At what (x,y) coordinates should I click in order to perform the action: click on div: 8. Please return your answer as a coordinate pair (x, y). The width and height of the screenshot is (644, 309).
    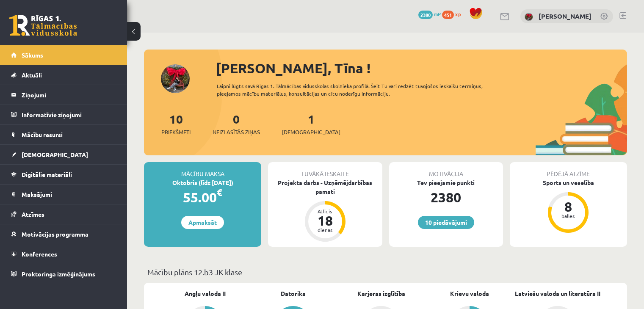
    Looking at the image, I should click on (568, 206).